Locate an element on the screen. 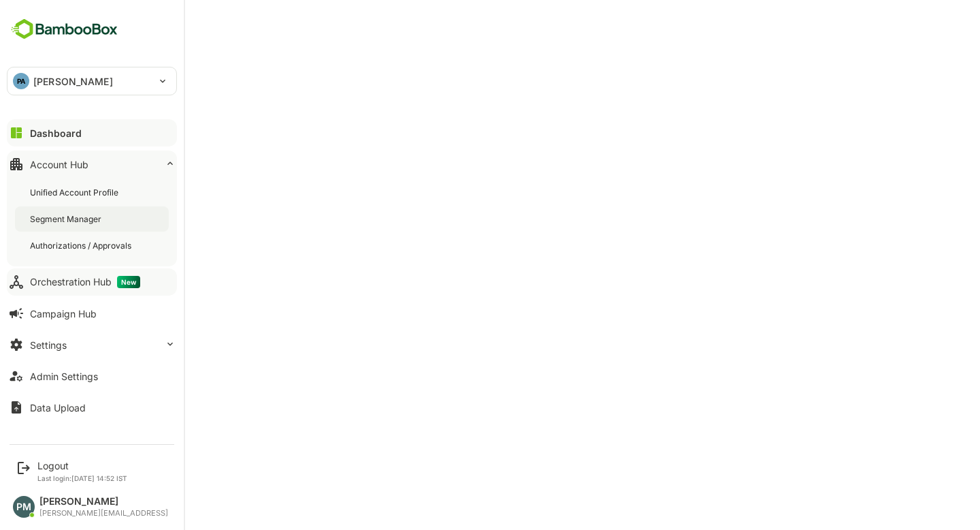 This screenshot has height=530, width=980. div: Admin Settings is located at coordinates (64, 376).